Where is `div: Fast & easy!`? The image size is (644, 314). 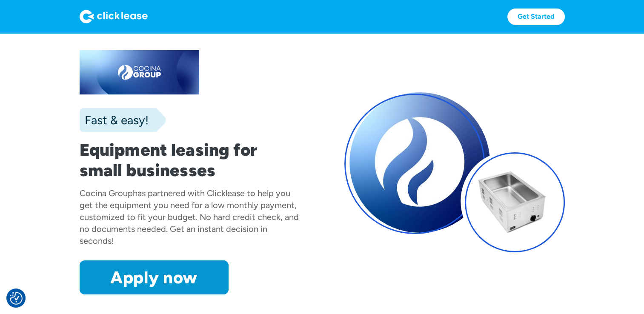 div: Fast & easy! is located at coordinates (114, 120).